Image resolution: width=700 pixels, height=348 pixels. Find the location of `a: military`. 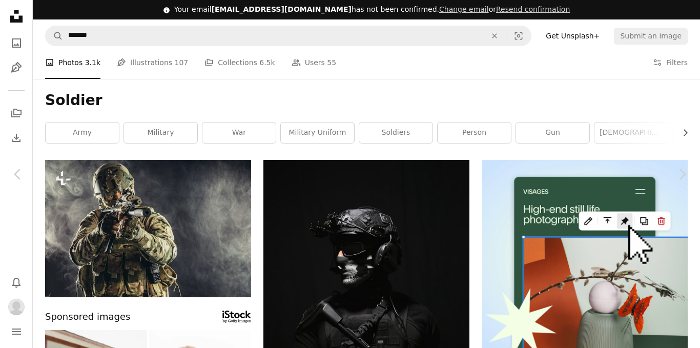

a: military is located at coordinates (160, 133).